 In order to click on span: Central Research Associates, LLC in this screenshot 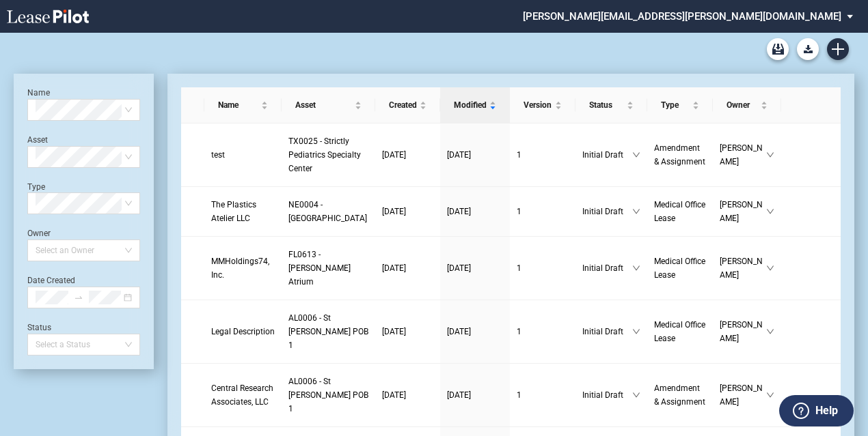, I will do `click(242, 395)`.